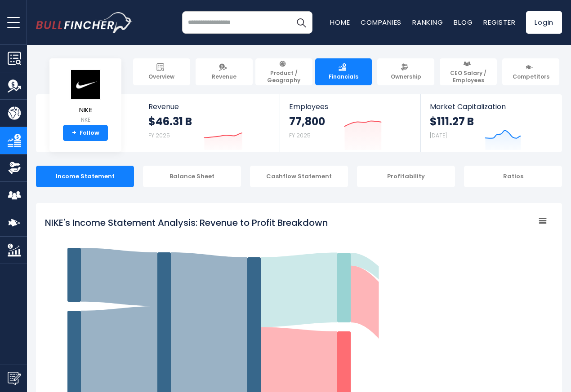 The height and width of the screenshot is (392, 571). Describe the element at coordinates (85, 120) in the screenshot. I see `small: NKE` at that location.